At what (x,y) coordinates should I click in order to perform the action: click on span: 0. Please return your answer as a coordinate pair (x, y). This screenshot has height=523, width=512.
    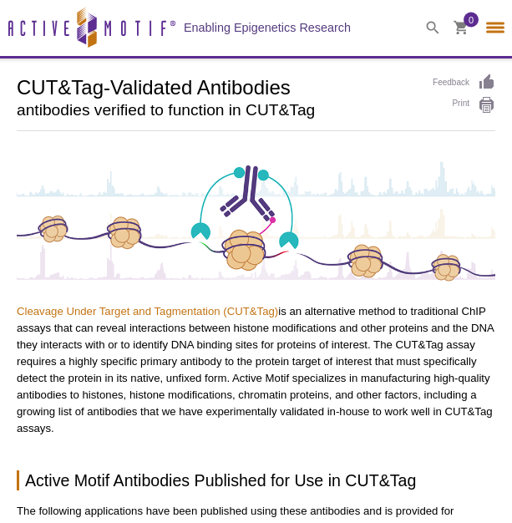
    Looking at the image, I should click on (471, 20).